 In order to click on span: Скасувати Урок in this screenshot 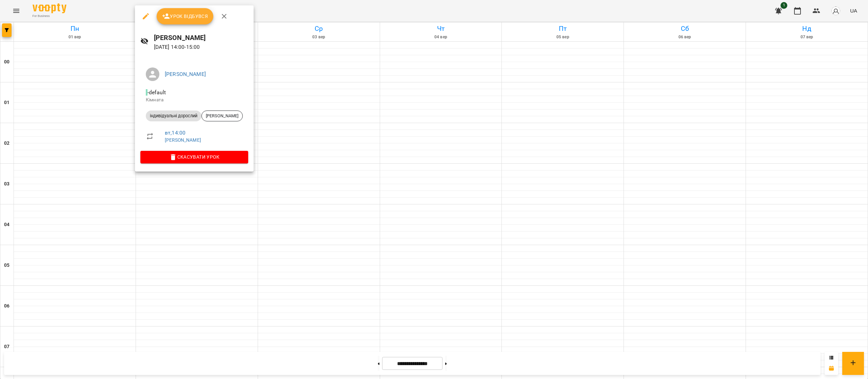, I will do `click(194, 157)`.